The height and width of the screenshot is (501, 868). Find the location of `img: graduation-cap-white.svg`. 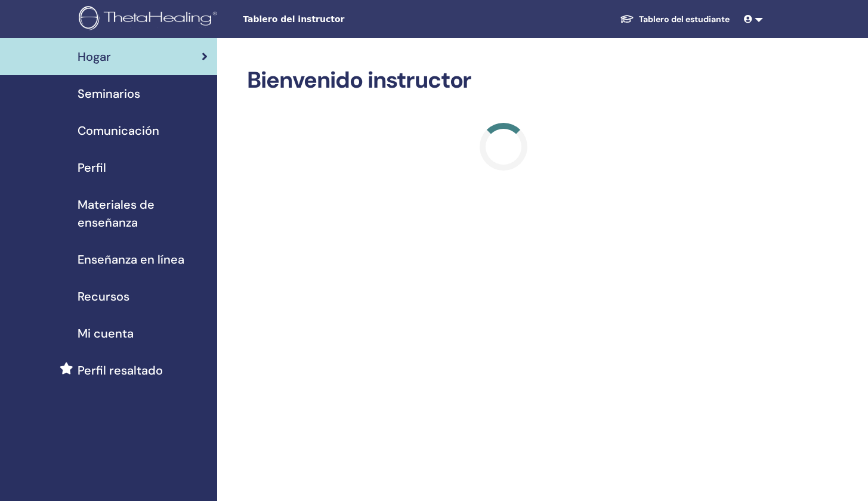

img: graduation-cap-white.svg is located at coordinates (627, 19).